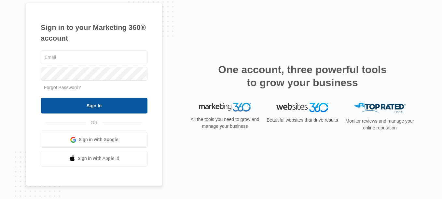  Describe the element at coordinates (302, 107) in the screenshot. I see `img: Websites 360` at that location.